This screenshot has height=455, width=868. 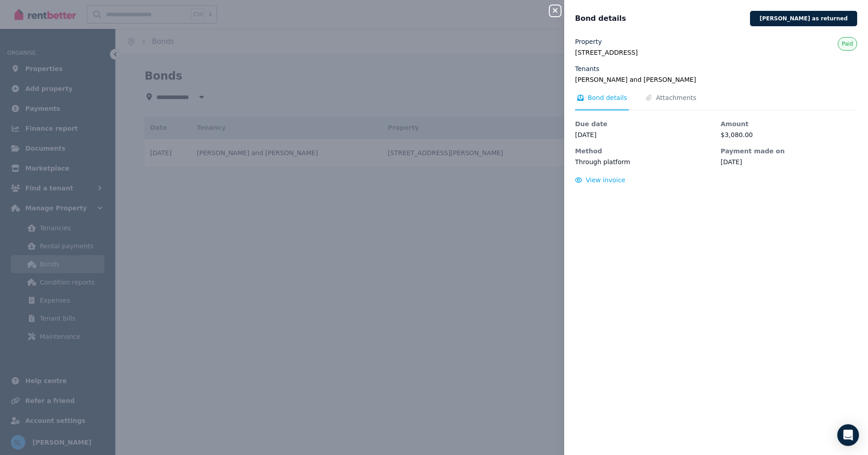 I want to click on dd: Through platform, so click(x=643, y=162).